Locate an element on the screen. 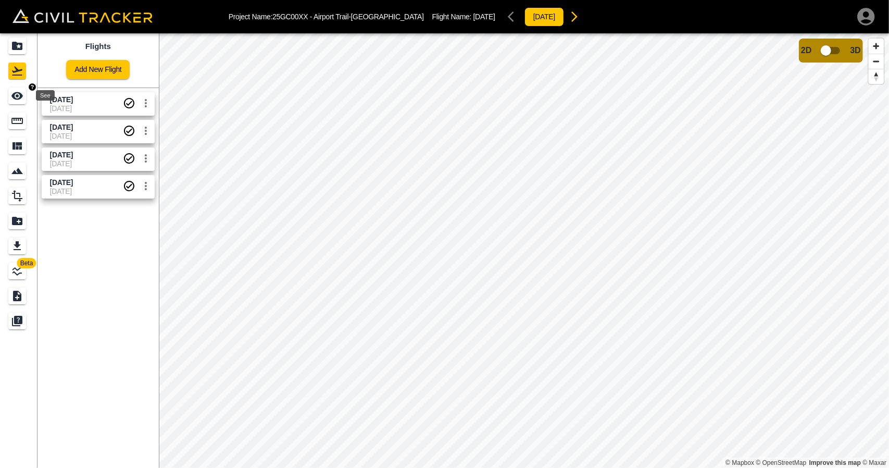 The image size is (889, 468). a: Map feedback is located at coordinates (835, 462).